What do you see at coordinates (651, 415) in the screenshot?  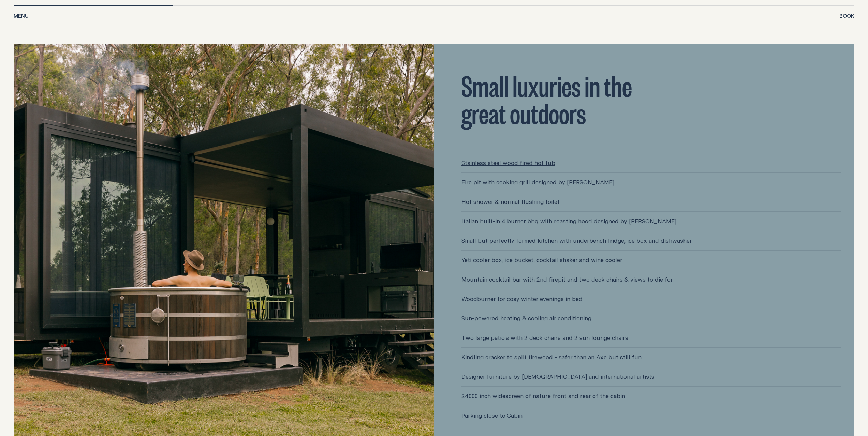 I see `span: Parking close to Cabin` at bounding box center [651, 415].